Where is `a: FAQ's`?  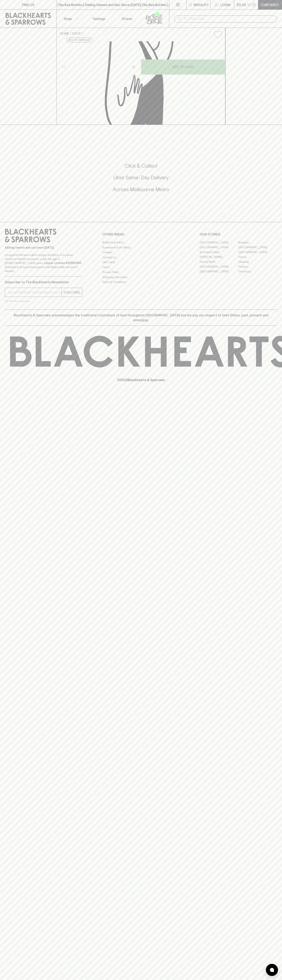
a: FAQ's is located at coordinates (141, 268).